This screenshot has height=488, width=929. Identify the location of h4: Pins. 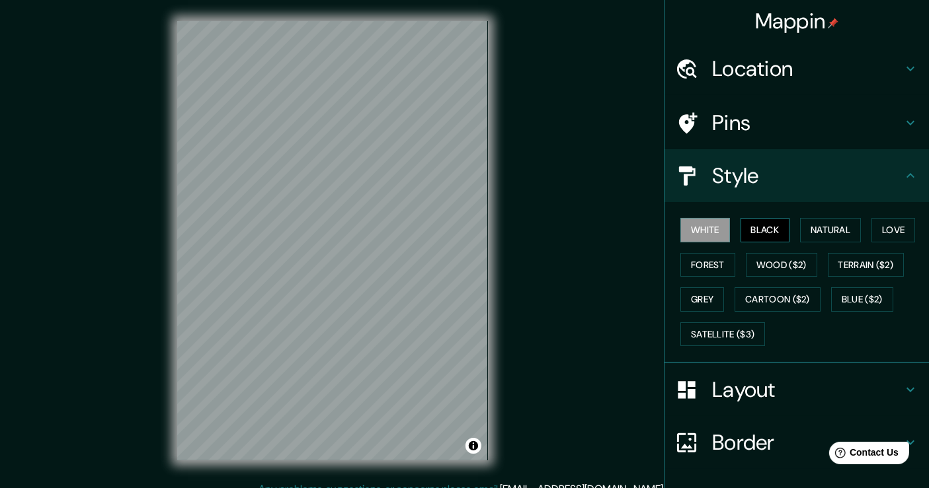
(807, 123).